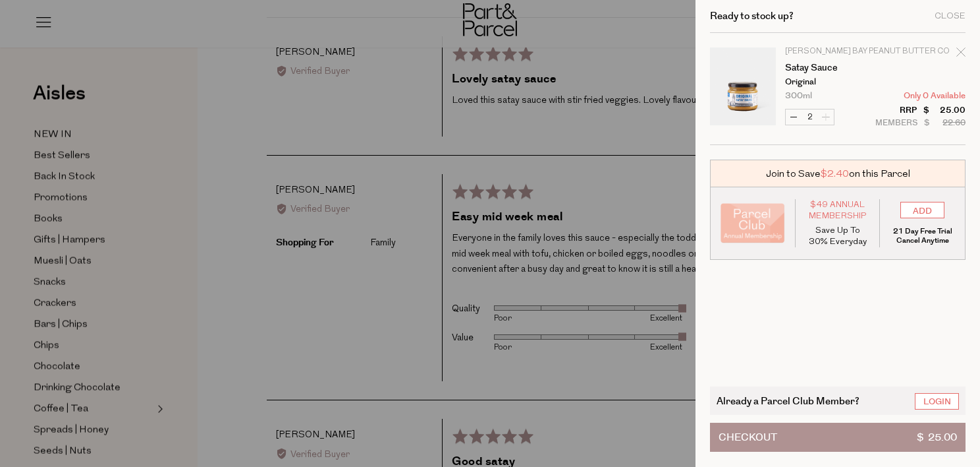 The width and height of the screenshot is (980, 467). Describe the element at coordinates (836, 82) in the screenshot. I see `p: Original` at that location.